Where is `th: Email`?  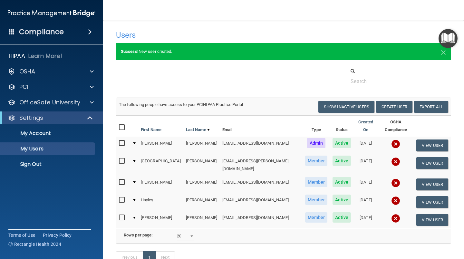
th: Email is located at coordinates (261, 126).